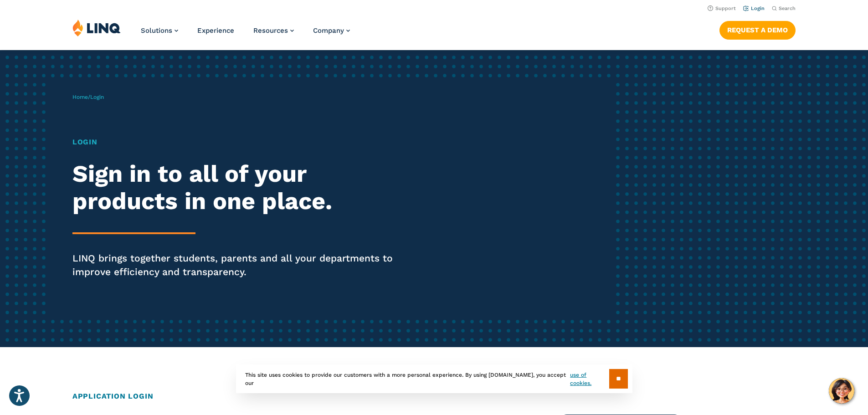  What do you see at coordinates (216, 31) in the screenshot?
I see `a: Experience` at bounding box center [216, 31].